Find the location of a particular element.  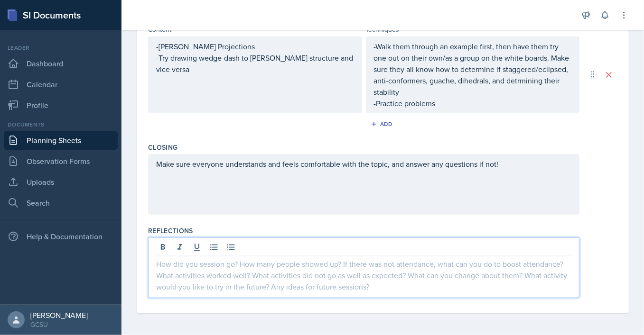

p: Make sure everyone understands and feels comfortable with the topic, and answer any questions if ... is located at coordinates (363, 164).